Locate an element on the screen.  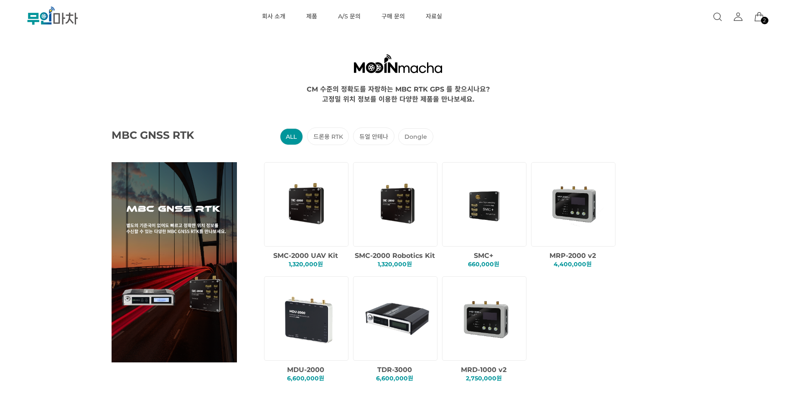
span: SMC-2000 Robotics Kit is located at coordinates (395, 255).